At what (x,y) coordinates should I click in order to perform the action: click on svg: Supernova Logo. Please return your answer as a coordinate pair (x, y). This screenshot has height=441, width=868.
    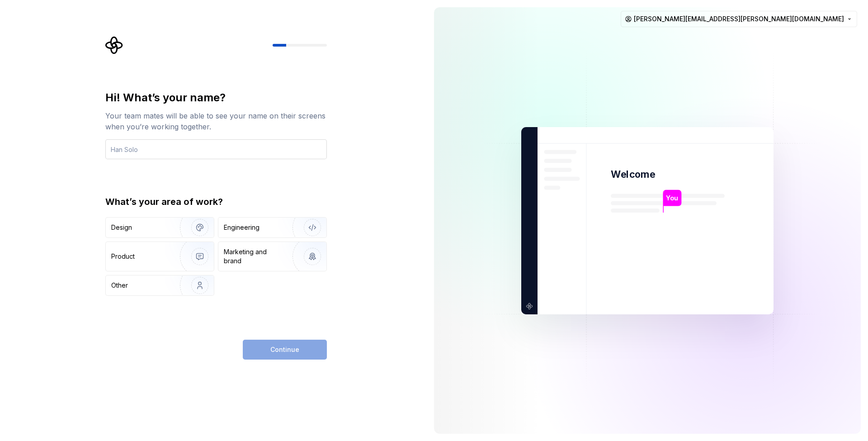
    Looking at the image, I should click on (114, 45).